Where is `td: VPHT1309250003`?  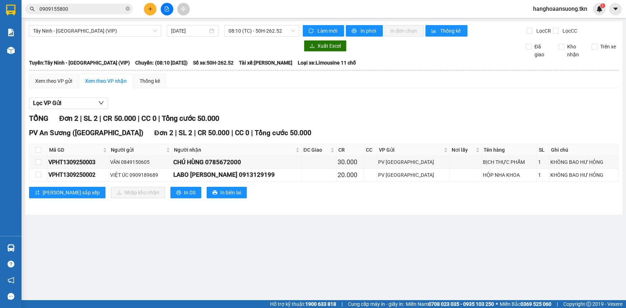 td: VPHT1309250003 is located at coordinates (78, 162).